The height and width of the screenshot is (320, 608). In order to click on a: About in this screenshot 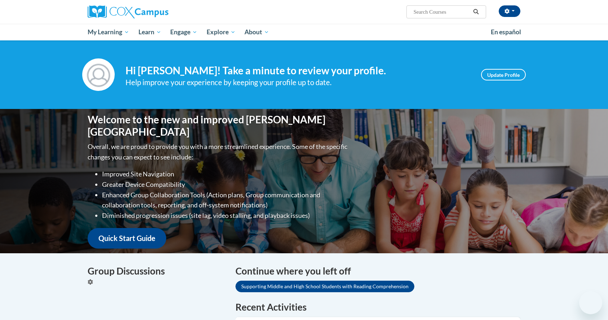, I will do `click(257, 32)`.